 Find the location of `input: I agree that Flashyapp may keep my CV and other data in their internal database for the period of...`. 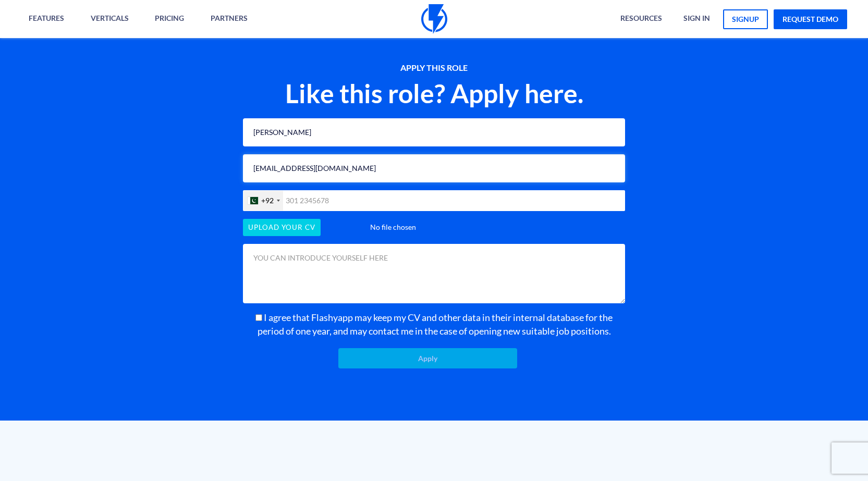

input: I agree that Flashyapp may keep my CV and other data in their internal database for the period of... is located at coordinates (259, 317).